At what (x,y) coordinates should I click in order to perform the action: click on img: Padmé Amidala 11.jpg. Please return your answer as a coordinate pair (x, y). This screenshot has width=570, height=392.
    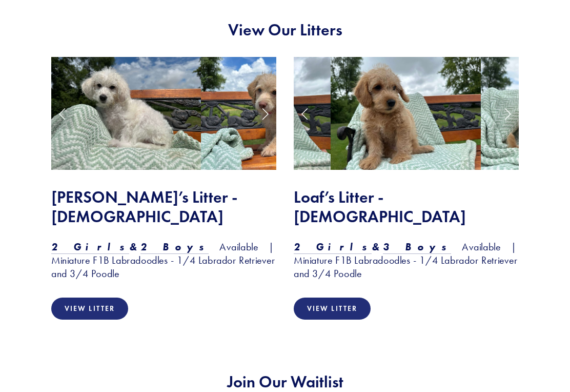
    Looking at the image, I should click on (276, 113).